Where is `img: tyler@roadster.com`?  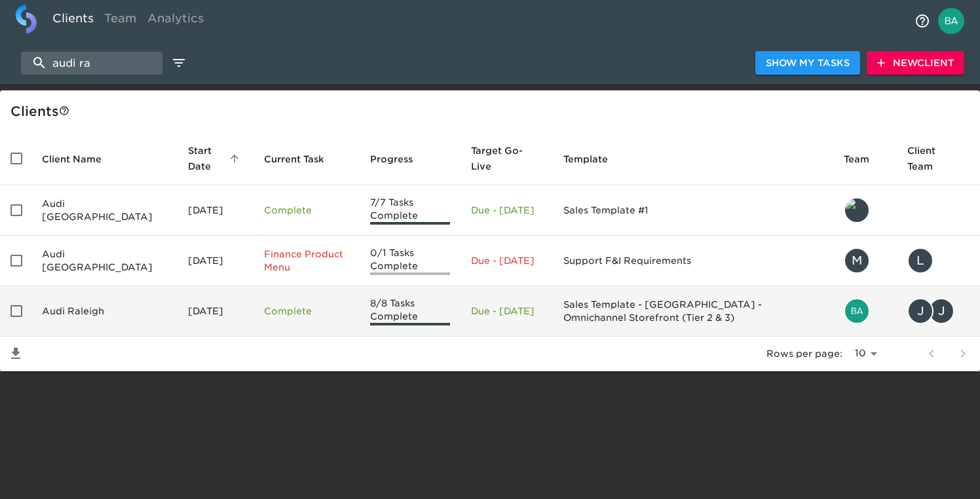
img: tyler@roadster.com is located at coordinates (856, 211).